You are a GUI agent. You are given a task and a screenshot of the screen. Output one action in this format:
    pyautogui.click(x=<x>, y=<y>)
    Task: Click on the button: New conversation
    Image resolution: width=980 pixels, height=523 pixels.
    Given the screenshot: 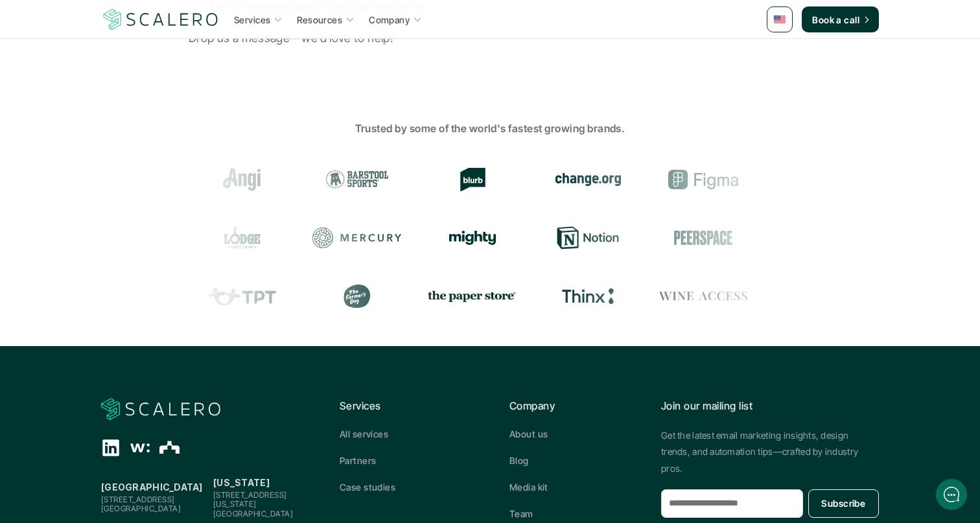 What is the action you would take?
    pyautogui.click(x=130, y=184)
    